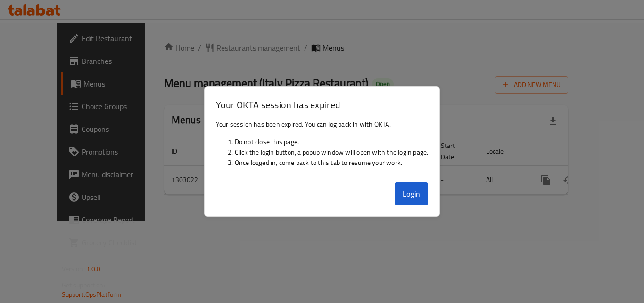 This screenshot has height=303, width=644. What do you see at coordinates (331, 163) in the screenshot?
I see `li: Once logged in, come back to this tab to resume your work.` at bounding box center [331, 163].